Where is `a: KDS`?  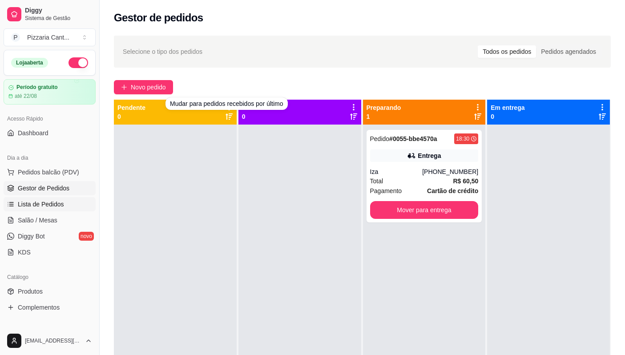
a: KDS is located at coordinates (49, 252).